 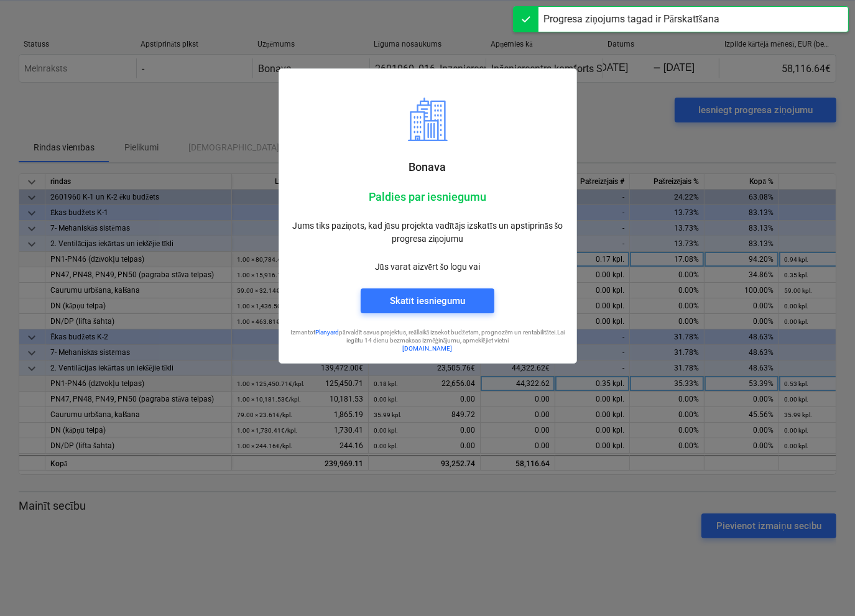 What do you see at coordinates (631, 20) in the screenshot?
I see `div: Progresa ziņojums tagad ir Pārskatīšana` at bounding box center [631, 20].